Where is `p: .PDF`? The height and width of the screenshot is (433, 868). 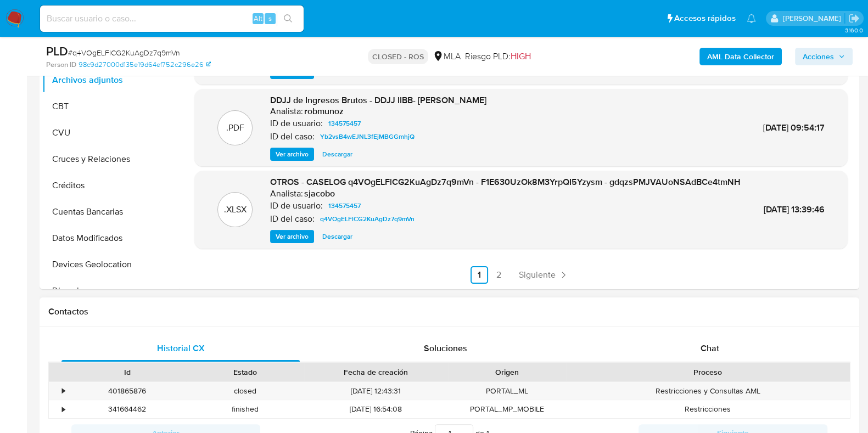 p: .PDF is located at coordinates (235, 128).